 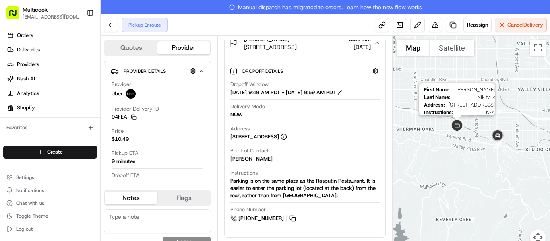 I want to click on span: Last Name :, so click(x=437, y=97).